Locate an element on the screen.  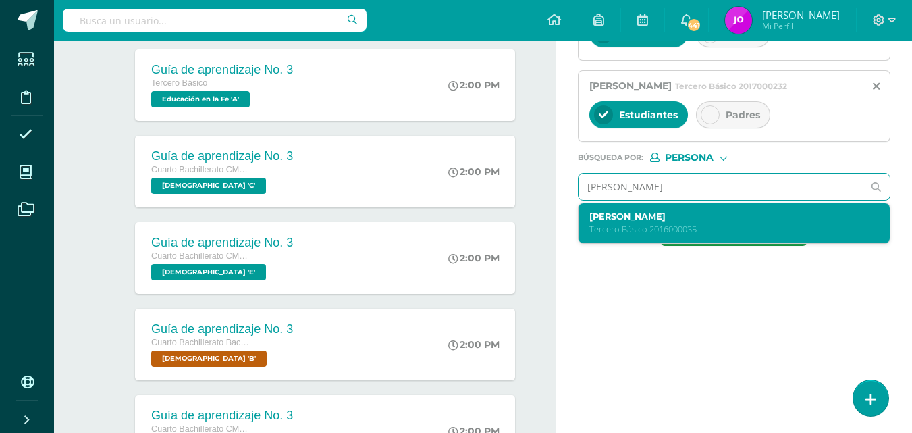
div: [object Object] is located at coordinates (701, 157).